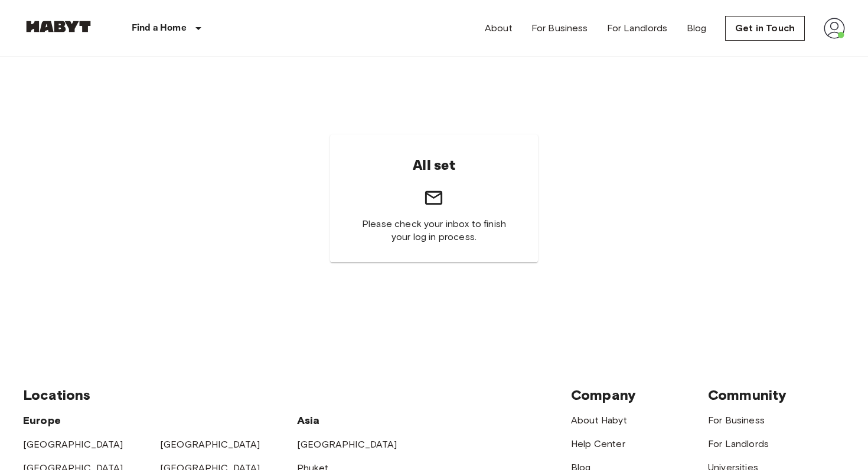 This screenshot has height=470, width=868. What do you see at coordinates (696, 28) in the screenshot?
I see `a: Blog` at bounding box center [696, 28].